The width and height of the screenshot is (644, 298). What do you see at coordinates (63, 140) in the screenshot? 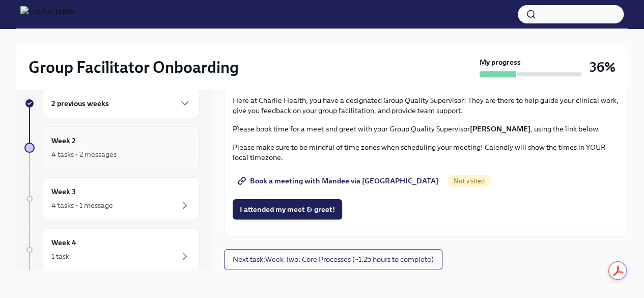
I see `h6: Week 2` at bounding box center [63, 140].